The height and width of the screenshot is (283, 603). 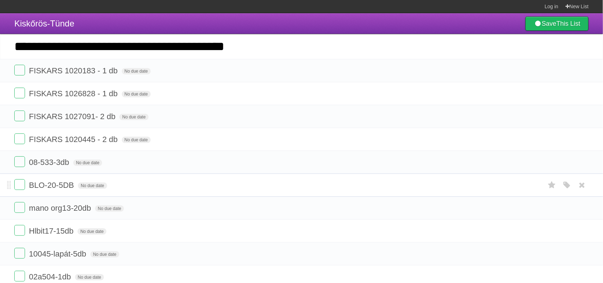 What do you see at coordinates (569, 24) in the screenshot?
I see `b: This List` at bounding box center [569, 24].